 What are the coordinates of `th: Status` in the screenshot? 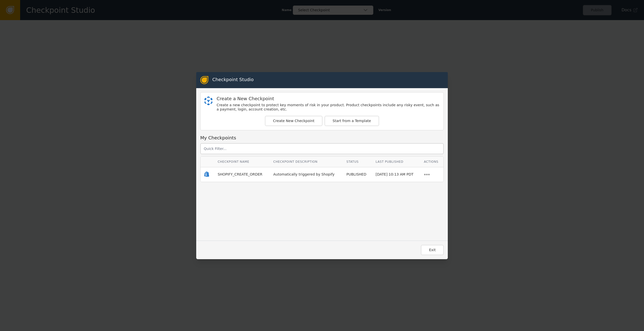 It's located at (357, 162).